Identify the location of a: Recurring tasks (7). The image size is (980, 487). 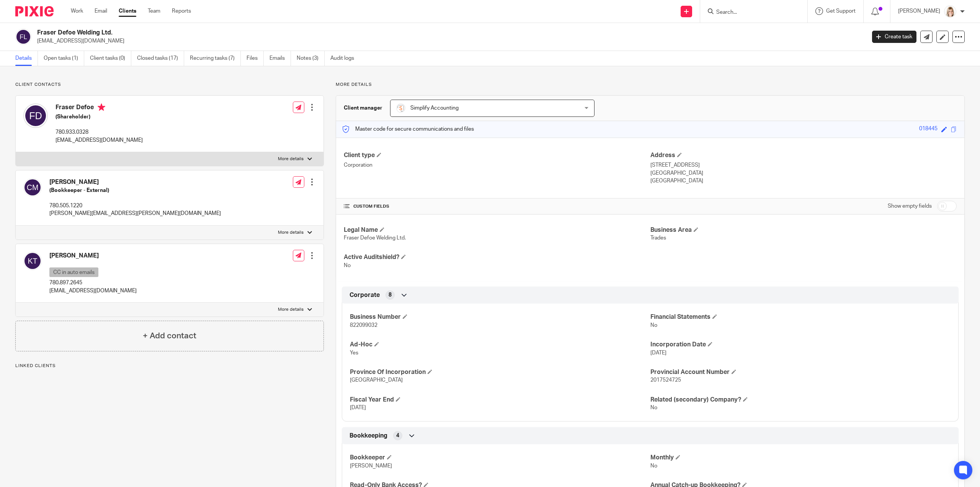
(215, 59).